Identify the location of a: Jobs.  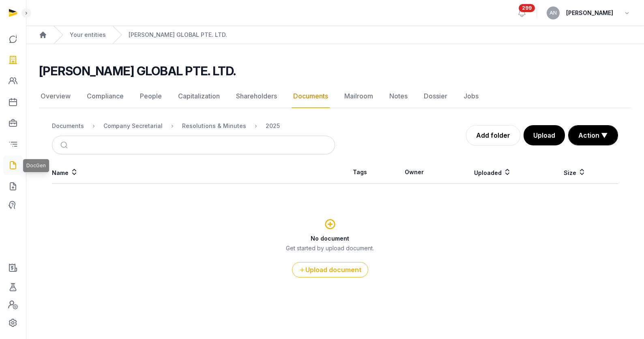
(471, 96).